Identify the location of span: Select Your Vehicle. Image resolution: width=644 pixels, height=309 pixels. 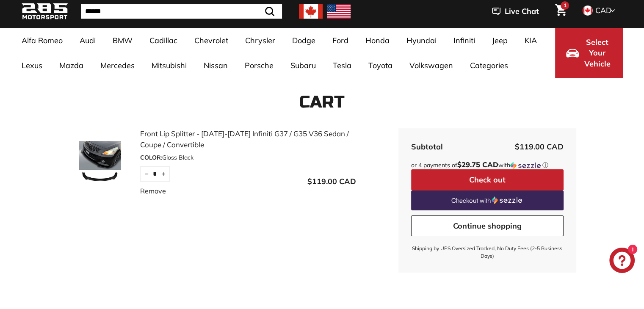
(598, 53).